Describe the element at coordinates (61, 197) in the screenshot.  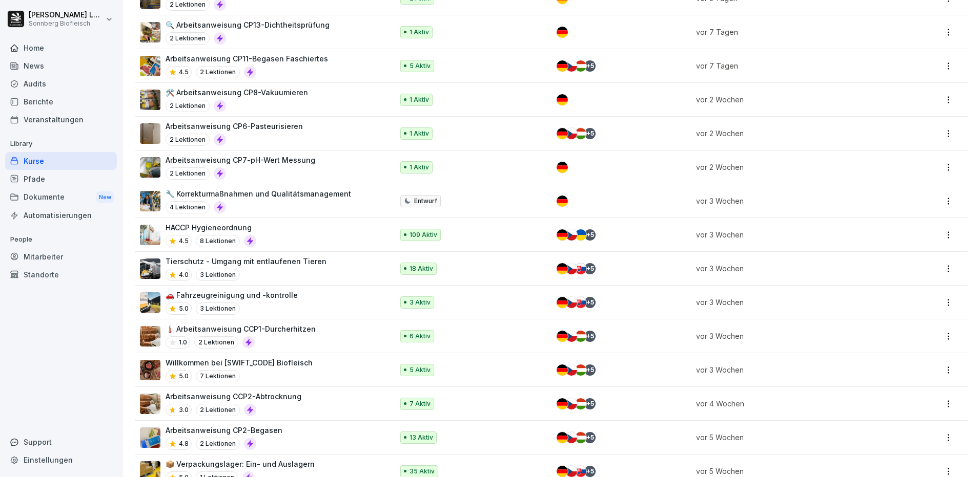
I see `div: Dokumente` at that location.